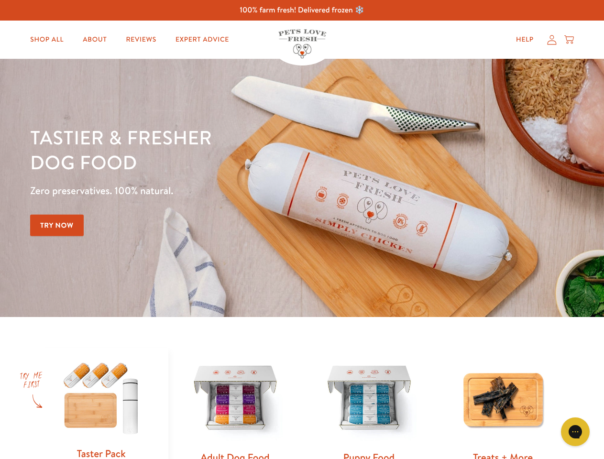 The height and width of the screenshot is (459, 604). I want to click on a: Reviews, so click(141, 40).